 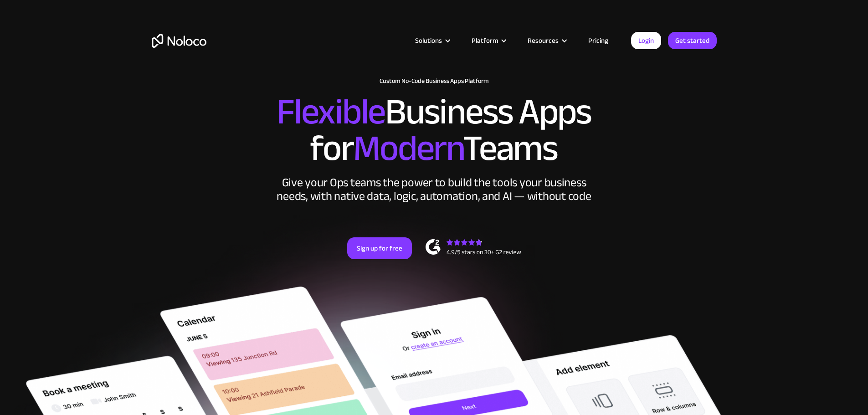 What do you see at coordinates (434, 190) in the screenshot?
I see `div: Give your Ops teams the power to build the tools your business needs, with native data, logic, au...` at bounding box center [434, 190].